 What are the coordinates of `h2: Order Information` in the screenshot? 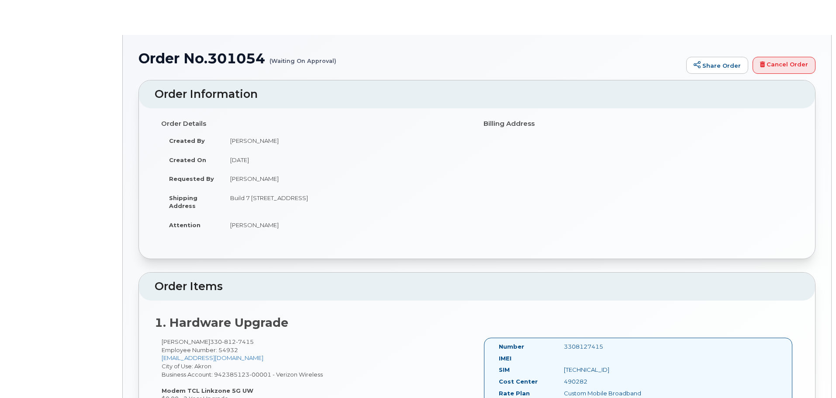 It's located at (477, 94).